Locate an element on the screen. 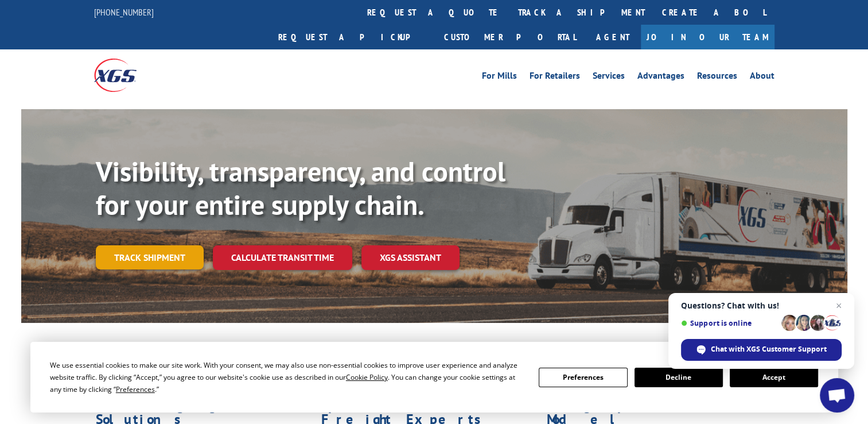 The image size is (868, 424). span: Chat with XGS Customer Support is located at coordinates (769, 350).